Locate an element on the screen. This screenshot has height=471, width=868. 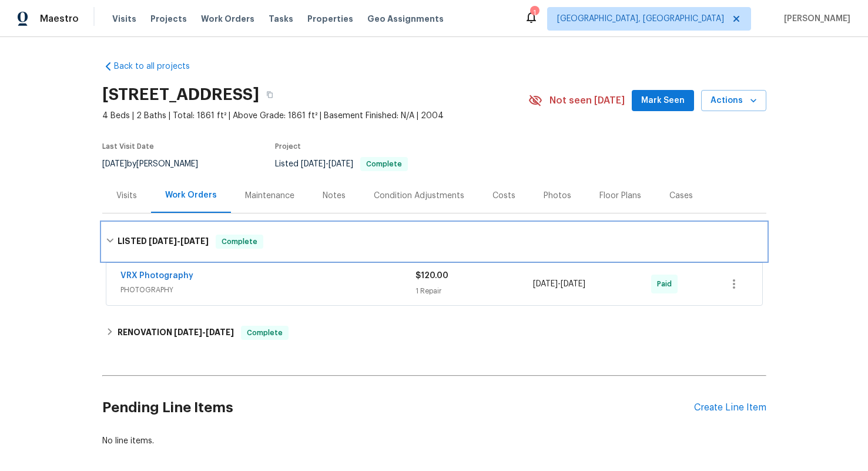
span: Last Visit Date is located at coordinates (128, 147).